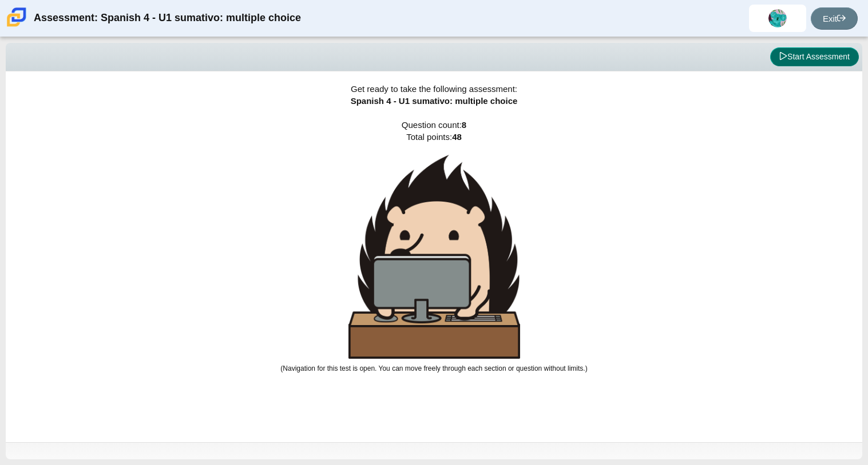  Describe the element at coordinates (434, 246) in the screenshot. I see `span: Question count: Total points:` at that location.